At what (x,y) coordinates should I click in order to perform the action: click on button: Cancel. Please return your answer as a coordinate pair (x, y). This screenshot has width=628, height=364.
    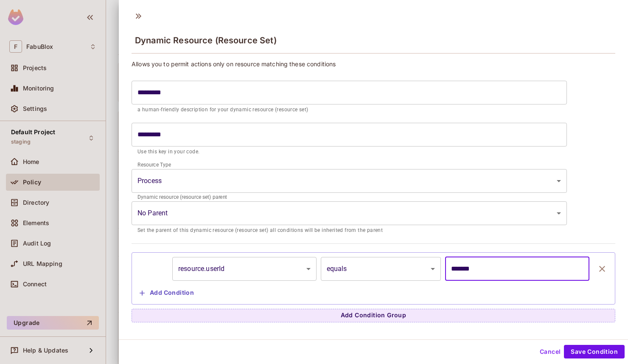
    Looking at the image, I should click on (550, 351).